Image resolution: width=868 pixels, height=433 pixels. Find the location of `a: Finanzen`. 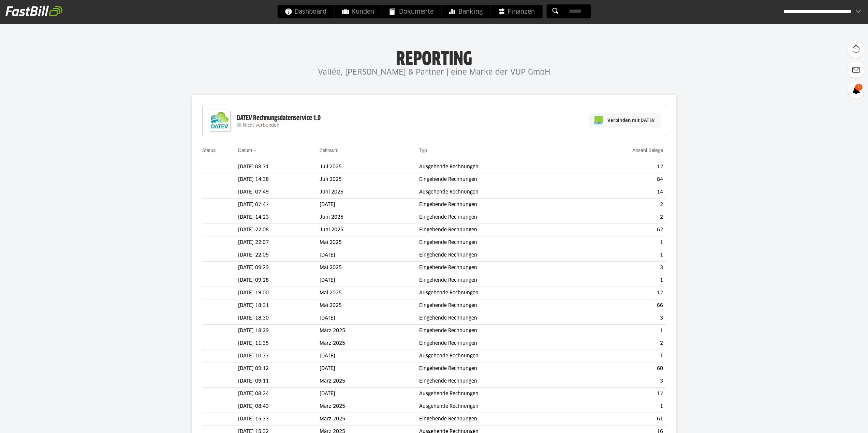

a: Finanzen is located at coordinates (517, 12).